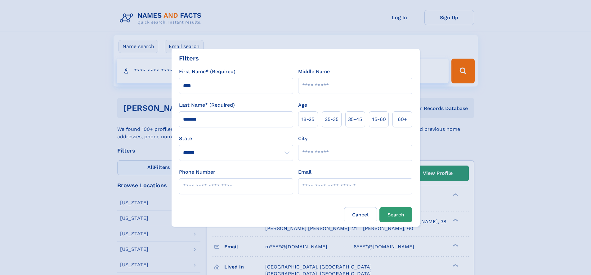 This screenshot has width=591, height=275. Describe the element at coordinates (303, 139) in the screenshot. I see `label: City` at that location.